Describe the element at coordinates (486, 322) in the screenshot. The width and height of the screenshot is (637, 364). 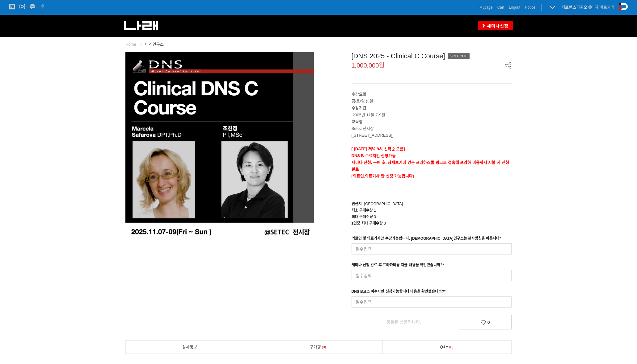
I see `a: 0` at that location.